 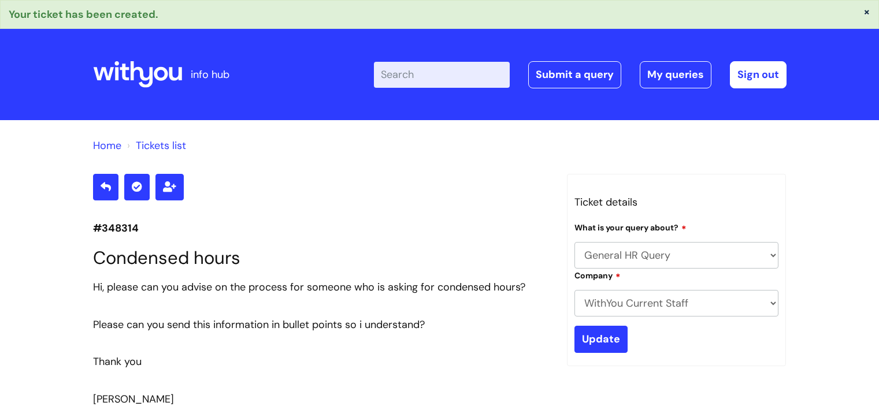 What do you see at coordinates (107, 146) in the screenshot?
I see `li: Solution home` at bounding box center [107, 146].